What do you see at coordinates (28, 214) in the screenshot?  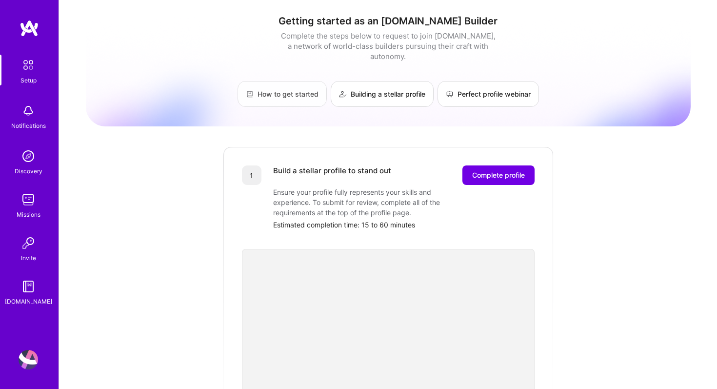 I see `div: Missions` at bounding box center [28, 214].